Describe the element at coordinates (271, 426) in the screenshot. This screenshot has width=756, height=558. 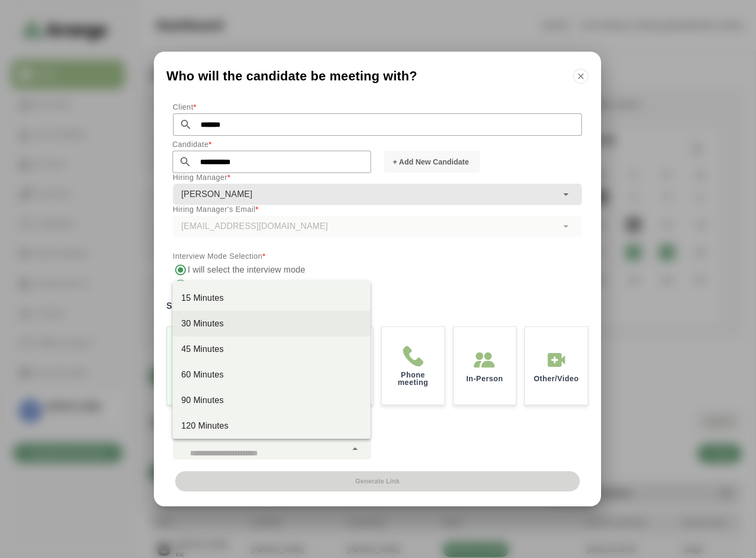
I see `div: 120 Minutes` at that location.